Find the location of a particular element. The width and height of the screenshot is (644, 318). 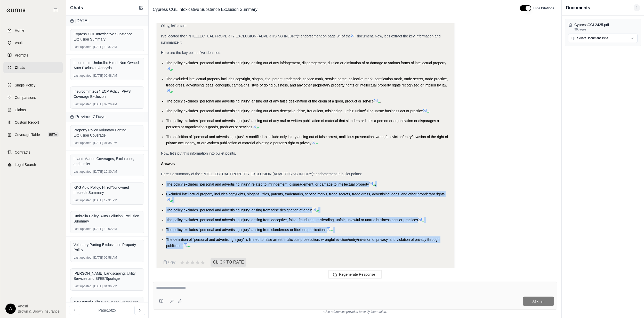

h3: Documents is located at coordinates (578, 8).